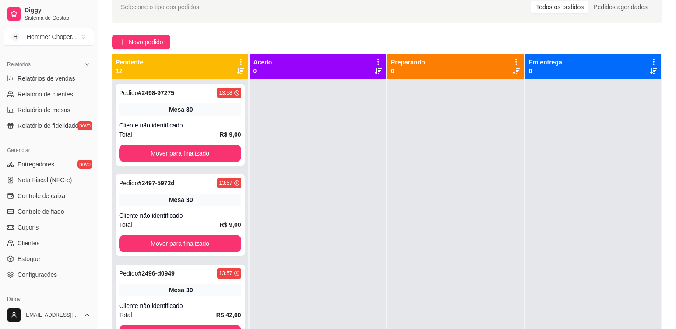 This screenshot has width=676, height=329. Describe the element at coordinates (49, 196) in the screenshot. I see `a: Controle de caixa` at that location.